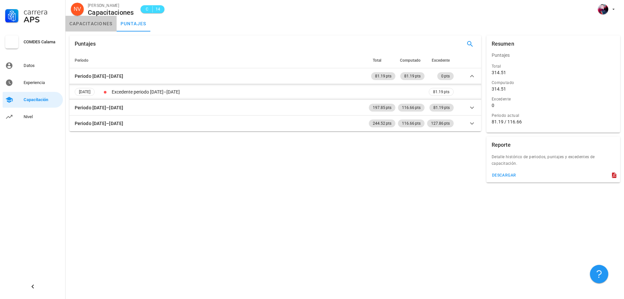  Describe the element at coordinates (42, 42) in the screenshot. I see `div: COMDES Calama` at that location.